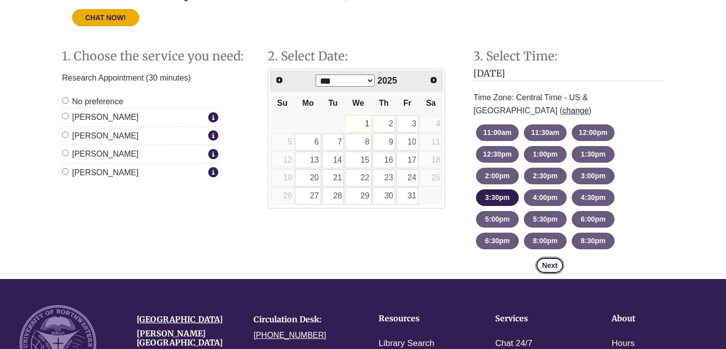  What do you see at coordinates (430, 103) in the screenshot?
I see `span: Saturday` at bounding box center [430, 103].